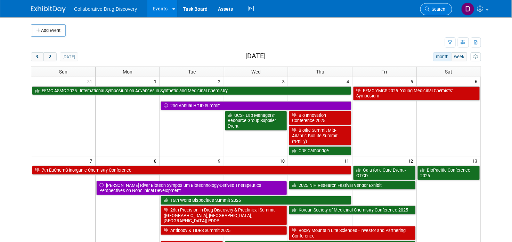  What do you see at coordinates (91, 81) in the screenshot?
I see `span: 31` at bounding box center [91, 81].